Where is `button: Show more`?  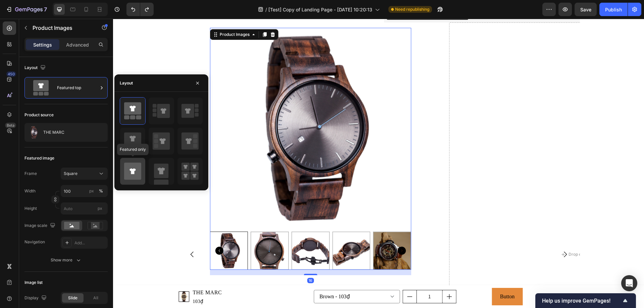
button: Show more is located at coordinates (66, 260).